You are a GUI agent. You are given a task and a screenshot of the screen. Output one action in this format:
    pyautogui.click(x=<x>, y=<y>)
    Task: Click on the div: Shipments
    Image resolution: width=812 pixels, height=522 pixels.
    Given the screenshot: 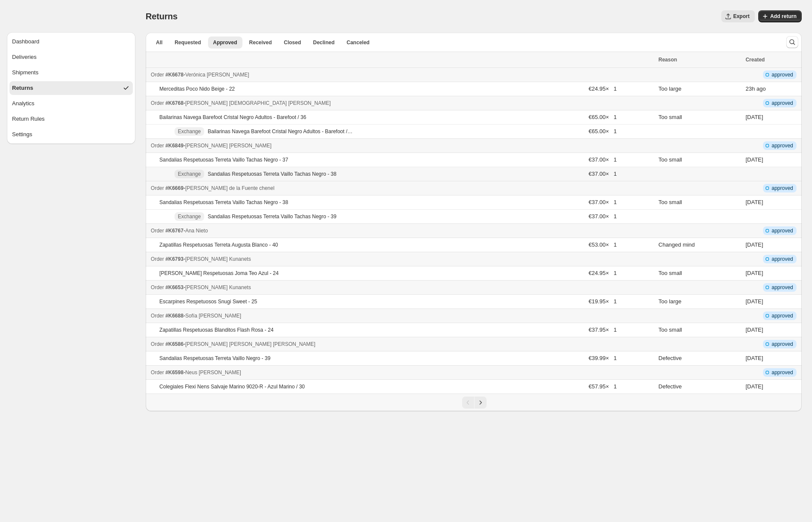 What is the action you would take?
    pyautogui.click(x=25, y=73)
    